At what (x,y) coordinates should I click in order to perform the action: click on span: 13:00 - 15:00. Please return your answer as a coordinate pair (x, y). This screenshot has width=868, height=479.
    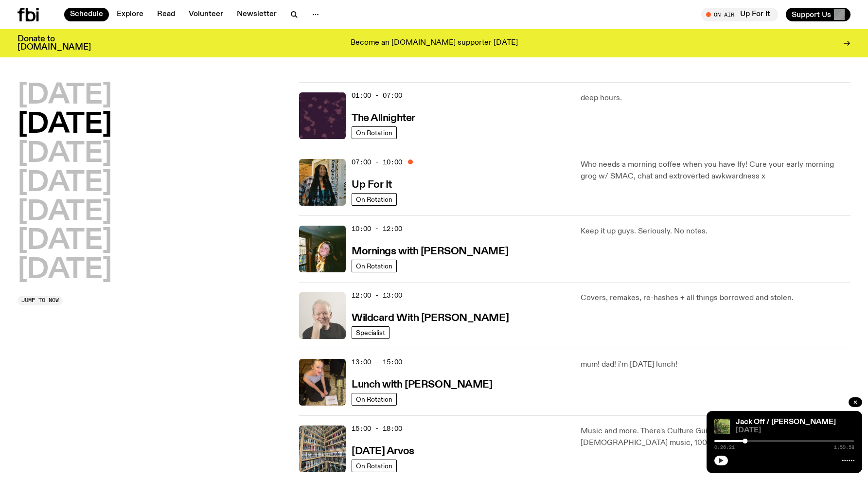
    Looking at the image, I should click on (376, 362).